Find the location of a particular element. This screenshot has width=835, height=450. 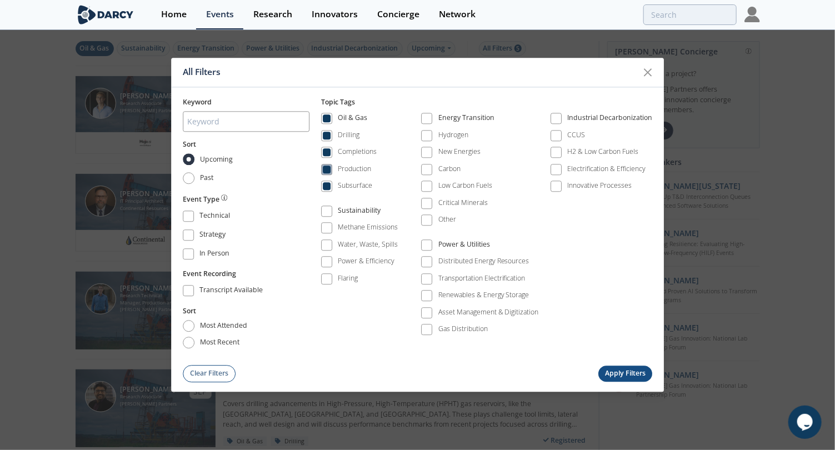

div: Innovative Processes is located at coordinates (600, 186).